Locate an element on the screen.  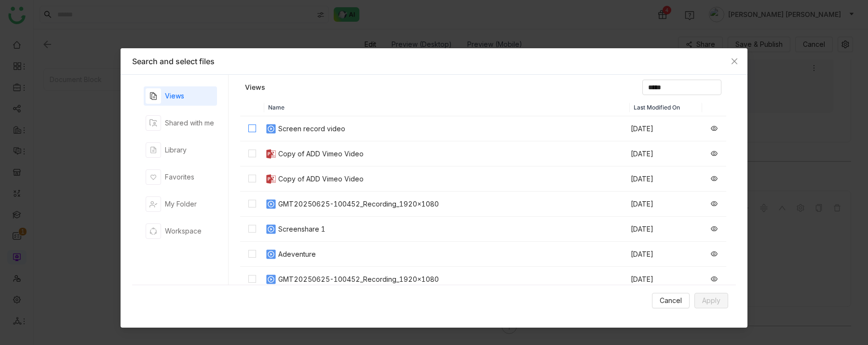
span: Cancel is located at coordinates (671, 300).